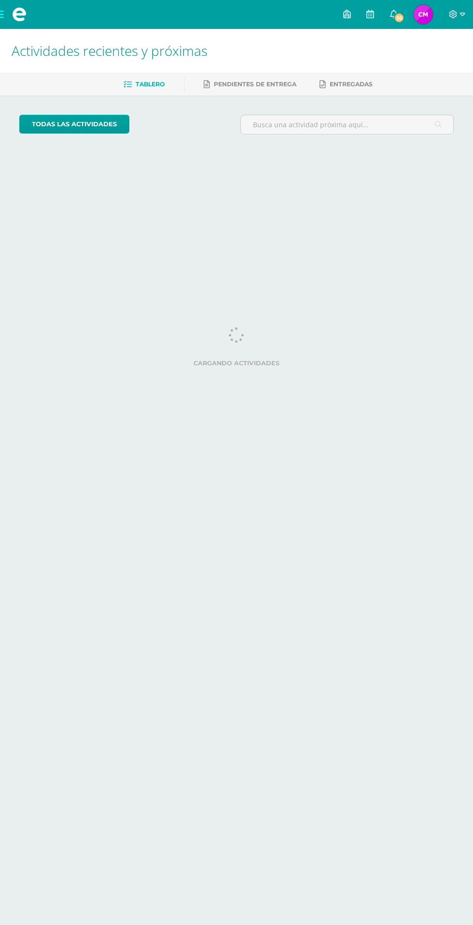 Image resolution: width=473 pixels, height=925 pixels. What do you see at coordinates (74, 124) in the screenshot?
I see `a: todas las Actividades` at bounding box center [74, 124].